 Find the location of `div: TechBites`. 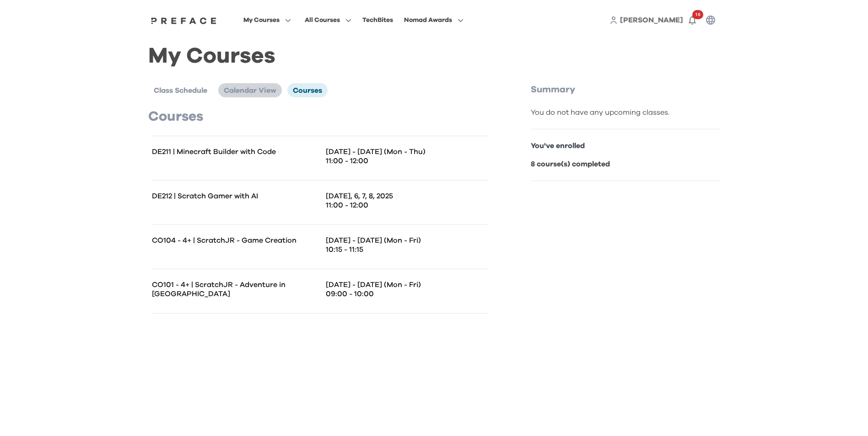

div: TechBites is located at coordinates (377, 20).